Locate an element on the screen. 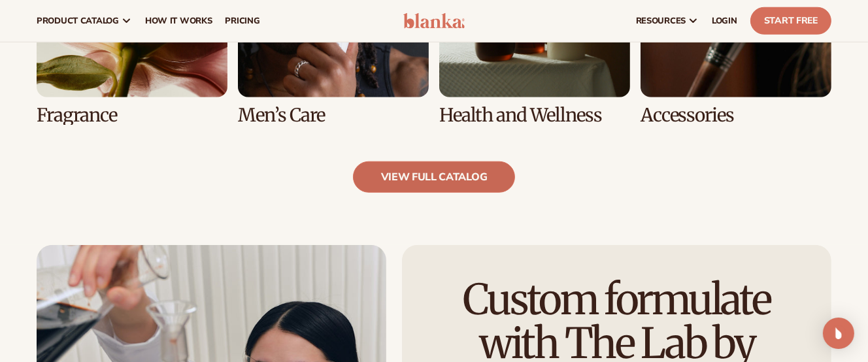 The height and width of the screenshot is (362, 868). span: pricing is located at coordinates (242, 21).